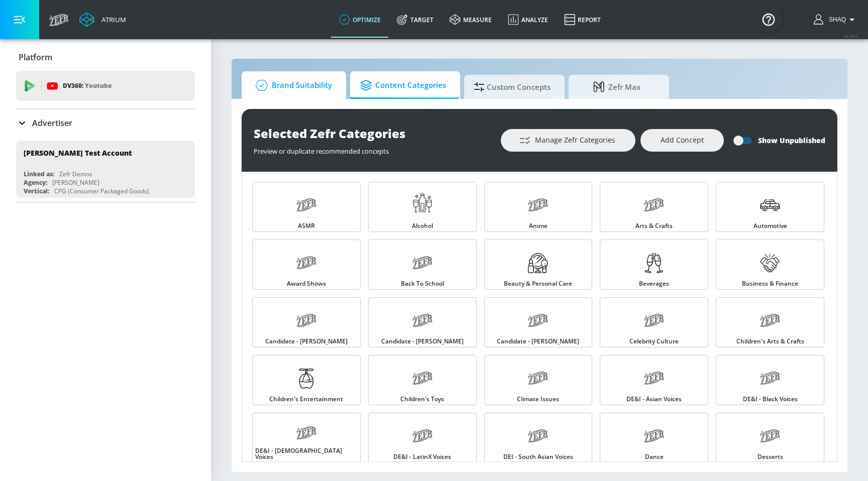  Describe the element at coordinates (654, 323) in the screenshot. I see `a: Celebrity Culture` at that location.